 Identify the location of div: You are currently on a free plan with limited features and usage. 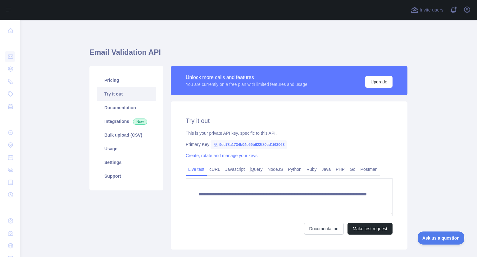
(247, 84).